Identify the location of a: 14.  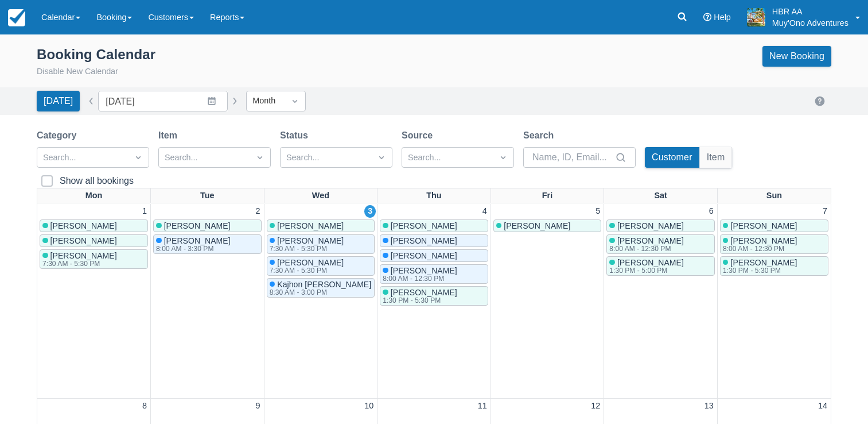
(823, 406).